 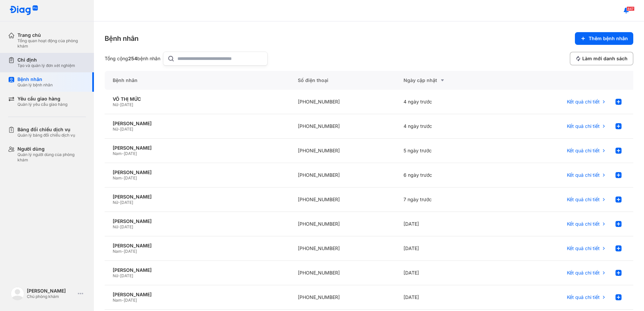 I want to click on div: 5 ngày trước, so click(x=448, y=151).